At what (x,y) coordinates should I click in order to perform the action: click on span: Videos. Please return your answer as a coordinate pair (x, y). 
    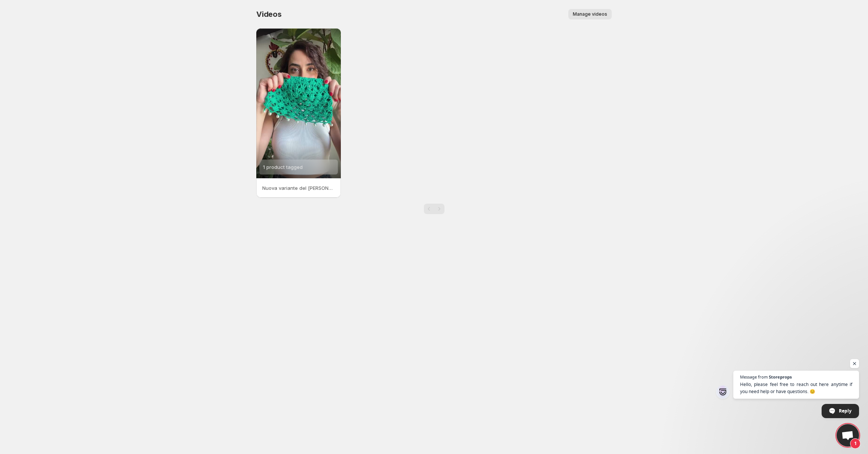
    Looking at the image, I should click on (269, 14).